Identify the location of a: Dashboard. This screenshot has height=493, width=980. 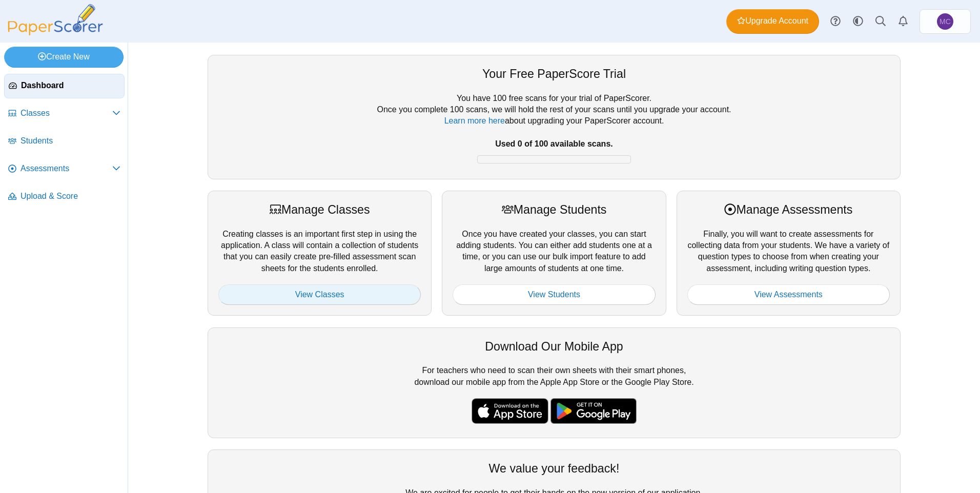
(64, 86).